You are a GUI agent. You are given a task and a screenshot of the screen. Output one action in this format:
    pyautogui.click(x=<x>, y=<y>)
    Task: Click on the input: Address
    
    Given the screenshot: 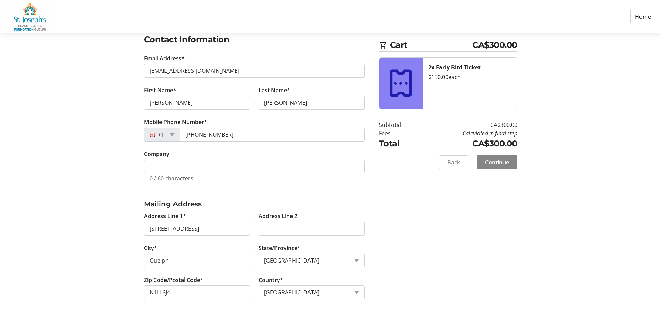 What is the action you would take?
    pyautogui.click(x=197, y=229)
    